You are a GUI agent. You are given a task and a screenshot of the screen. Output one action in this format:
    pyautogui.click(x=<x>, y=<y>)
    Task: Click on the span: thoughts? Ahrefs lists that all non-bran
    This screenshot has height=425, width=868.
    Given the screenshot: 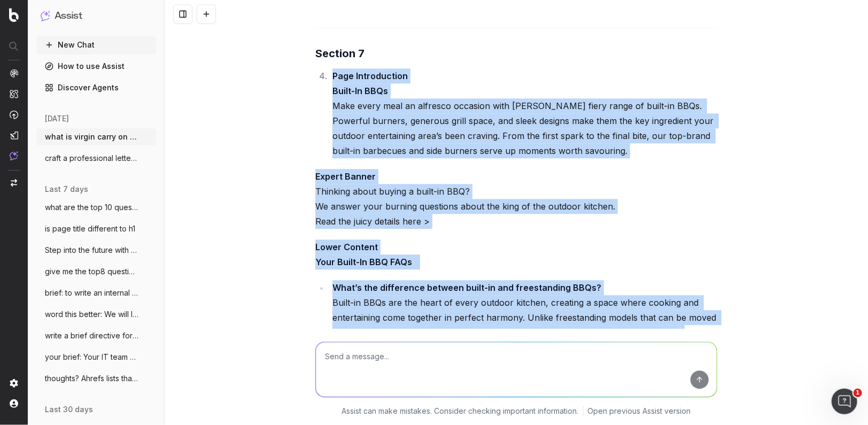 What is the action you would take?
    pyautogui.click(x=92, y=379)
    